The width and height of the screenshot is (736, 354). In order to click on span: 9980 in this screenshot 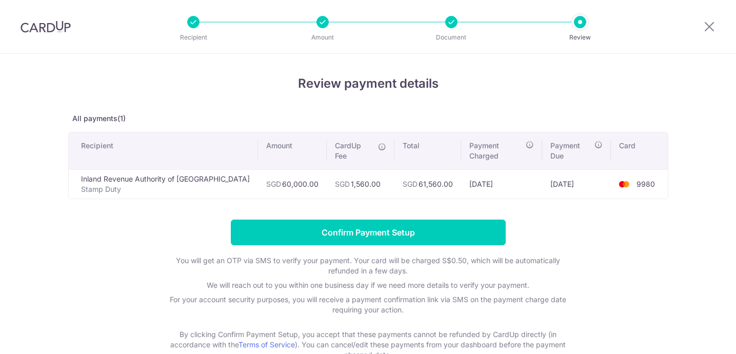, I will do `click(646, 184)`.